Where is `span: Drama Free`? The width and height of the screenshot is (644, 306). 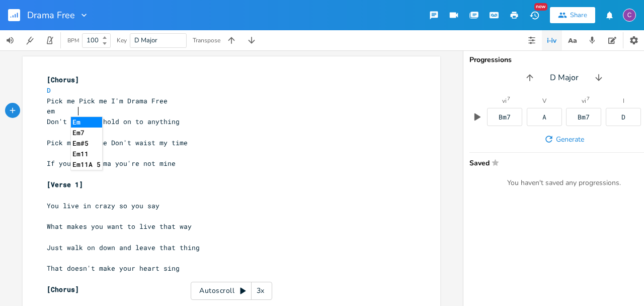 span: Drama Free is located at coordinates (51, 15).